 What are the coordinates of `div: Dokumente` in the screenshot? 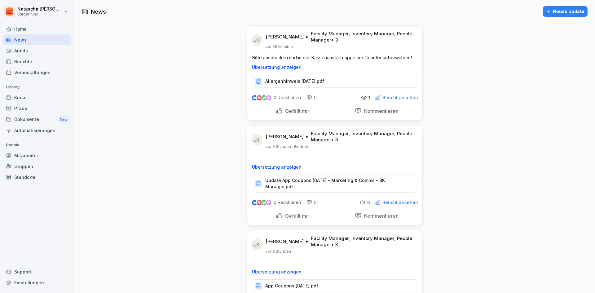 It's located at (37, 119).